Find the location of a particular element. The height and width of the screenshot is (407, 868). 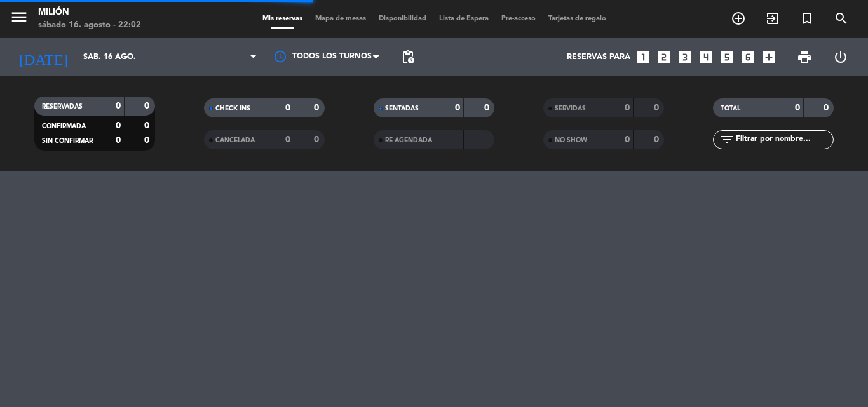

span: TOTAL is located at coordinates (730, 109).